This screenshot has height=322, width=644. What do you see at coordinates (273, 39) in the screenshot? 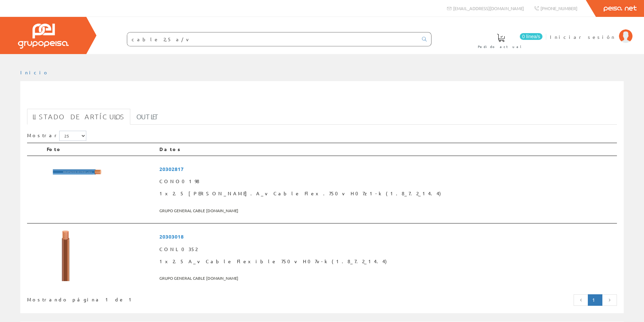
I see `input: Buscar ...` at bounding box center [273, 39].